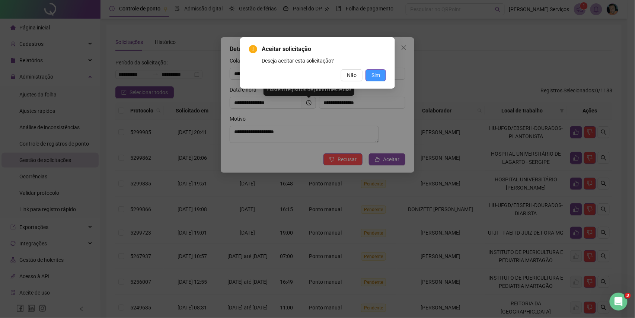 The height and width of the screenshot is (318, 635). Describe the element at coordinates (352, 75) in the screenshot. I see `span: Não` at that location.